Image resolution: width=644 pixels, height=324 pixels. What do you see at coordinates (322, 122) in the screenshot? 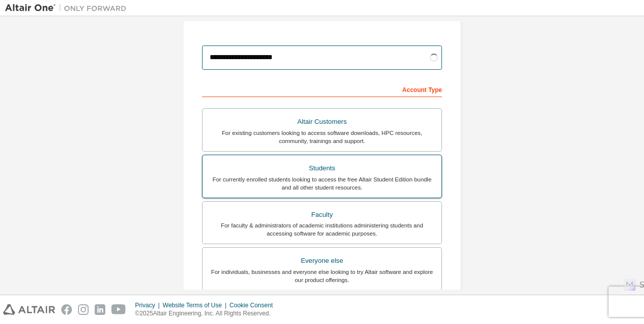
I see `div: Altair Customers` at bounding box center [322, 122].